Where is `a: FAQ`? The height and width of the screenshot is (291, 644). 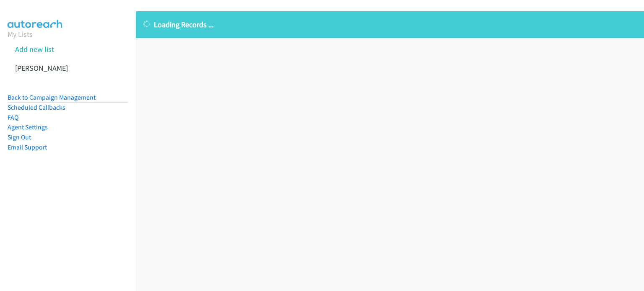
a: FAQ is located at coordinates (13, 118).